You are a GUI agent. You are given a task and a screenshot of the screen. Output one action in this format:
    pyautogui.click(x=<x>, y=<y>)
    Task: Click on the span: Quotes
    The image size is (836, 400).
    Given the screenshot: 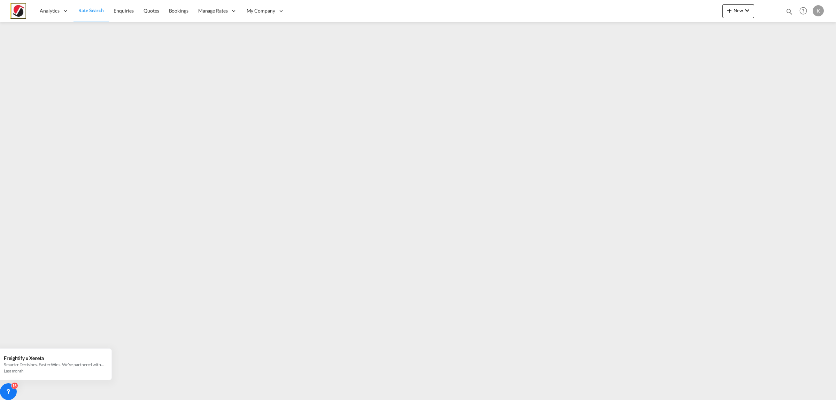 What is the action you would take?
    pyautogui.click(x=151, y=10)
    